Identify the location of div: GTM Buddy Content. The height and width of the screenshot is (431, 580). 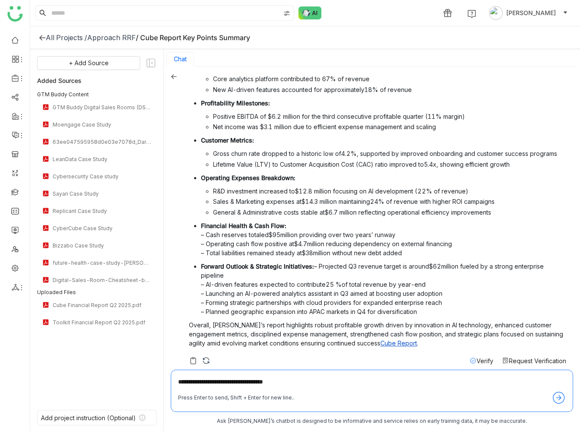
(97, 94).